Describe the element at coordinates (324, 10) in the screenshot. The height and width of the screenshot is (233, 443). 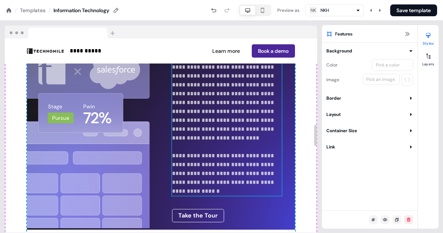
I see `div: NKH` at that location.